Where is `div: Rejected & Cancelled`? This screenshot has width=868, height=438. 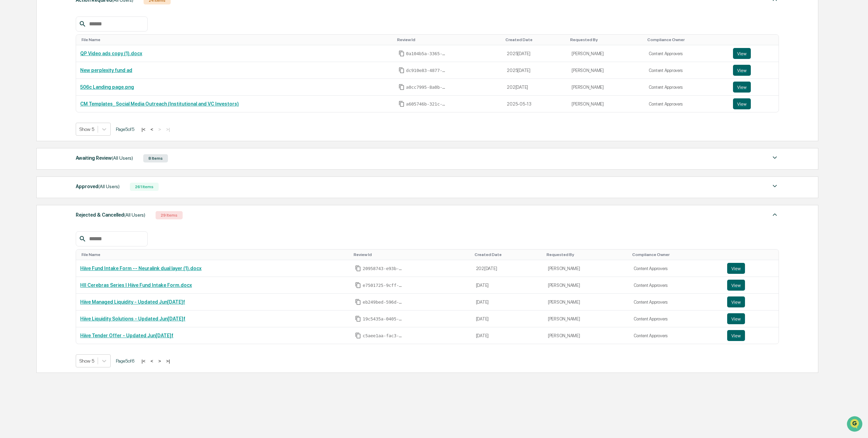
div: Rejected & Cancelled is located at coordinates (111, 215).